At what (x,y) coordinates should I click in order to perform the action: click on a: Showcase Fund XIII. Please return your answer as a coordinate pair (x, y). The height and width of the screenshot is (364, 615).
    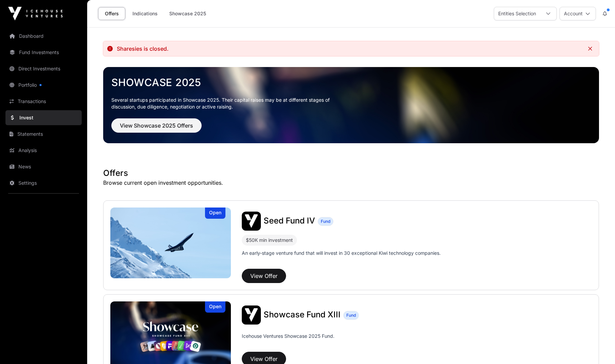
    Looking at the image, I should click on (302, 315).